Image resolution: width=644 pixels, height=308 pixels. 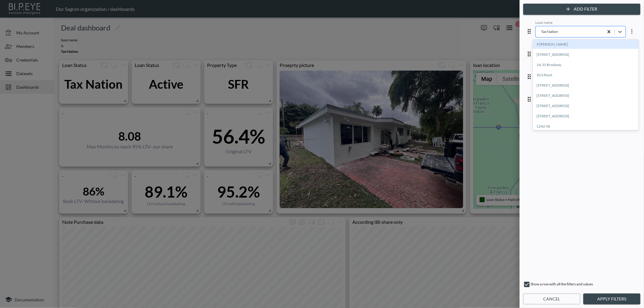 I want to click on div: Show a row with all the filters and values, so click(x=582, y=286).